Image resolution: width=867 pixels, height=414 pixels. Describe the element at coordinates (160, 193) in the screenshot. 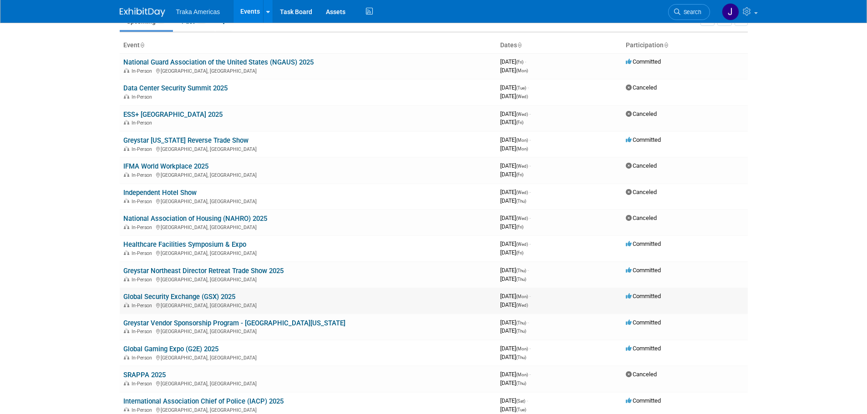

I see `a: Independent Hotel Show` at that location.